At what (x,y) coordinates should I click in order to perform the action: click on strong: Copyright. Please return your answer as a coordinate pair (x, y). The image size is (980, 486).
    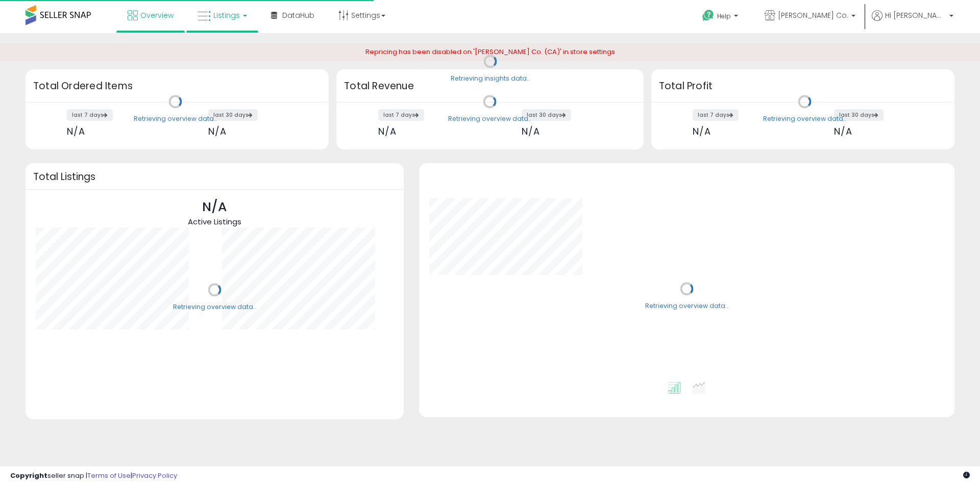
    Looking at the image, I should click on (29, 475).